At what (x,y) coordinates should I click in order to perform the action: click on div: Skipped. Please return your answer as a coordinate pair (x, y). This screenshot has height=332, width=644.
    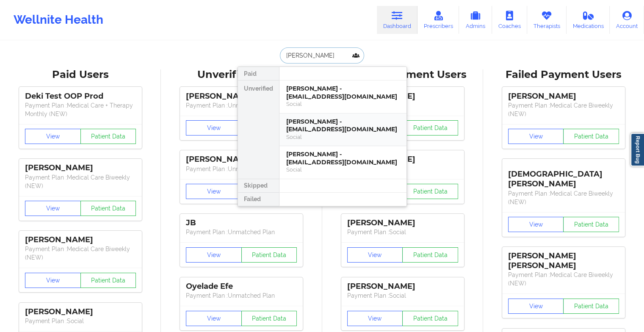
    Looking at the image, I should click on (258, 186).